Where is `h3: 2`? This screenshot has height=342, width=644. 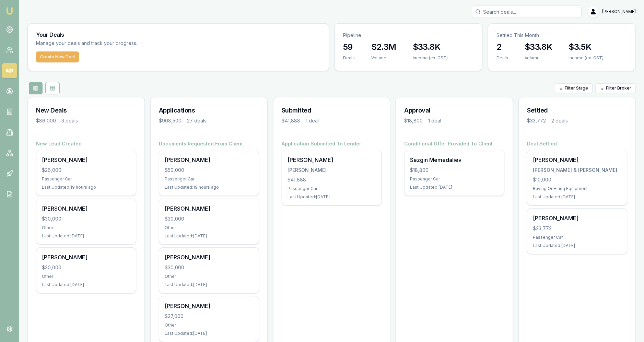
h3: 2 is located at coordinates (502, 47).